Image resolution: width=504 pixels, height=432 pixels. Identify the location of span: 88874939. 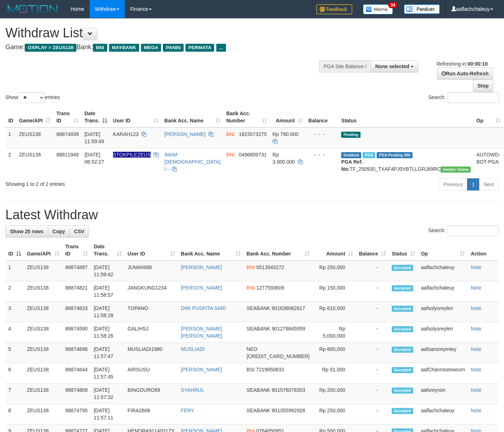
(67, 134).